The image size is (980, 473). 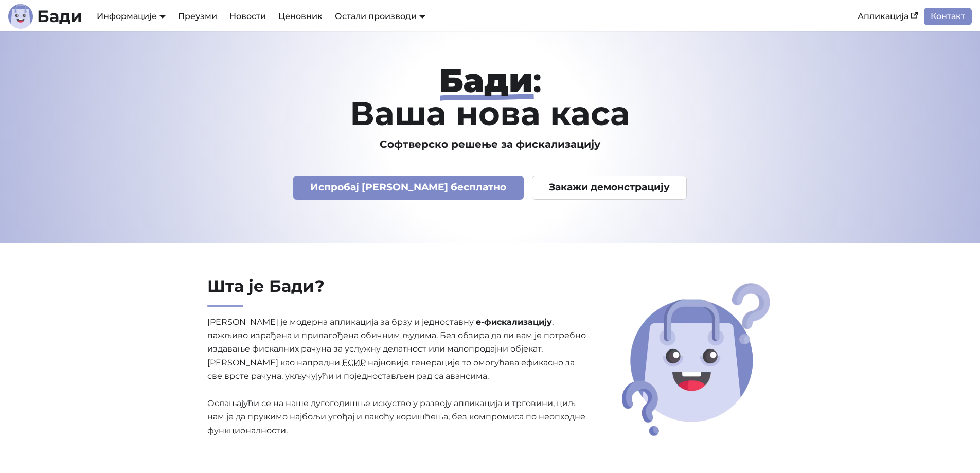 What do you see at coordinates (490, 97) in the screenshot?
I see `h1: : Ваша нова каса` at bounding box center [490, 97].